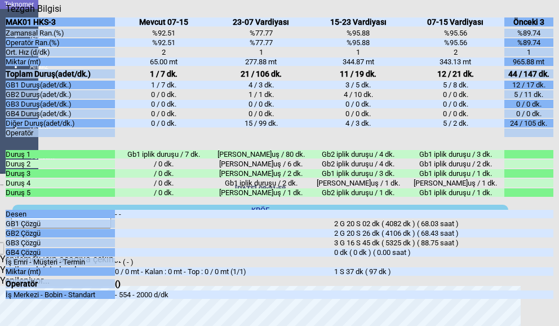  Describe the element at coordinates (60, 104) in the screenshot. I see `div: GB3 Duruş(adet/dk.)` at that location.